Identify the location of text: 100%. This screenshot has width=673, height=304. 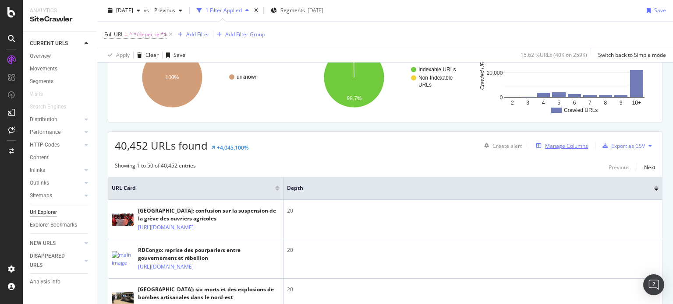
(172, 78).